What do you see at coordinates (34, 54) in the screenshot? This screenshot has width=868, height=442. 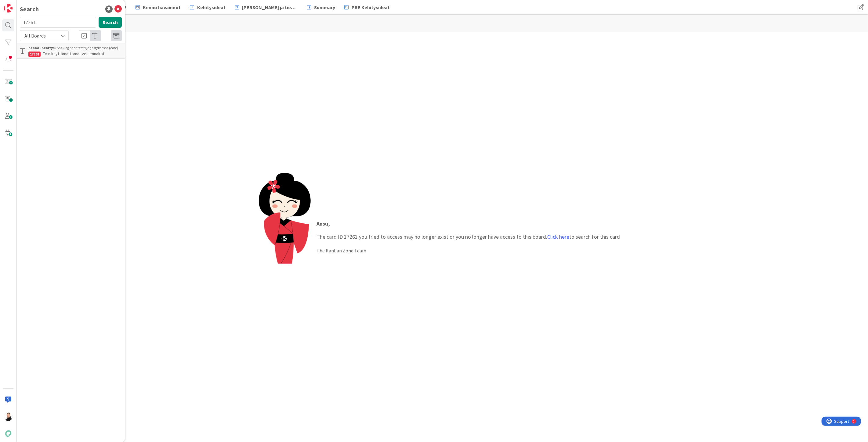 I see `div: 17261` at bounding box center [34, 54].